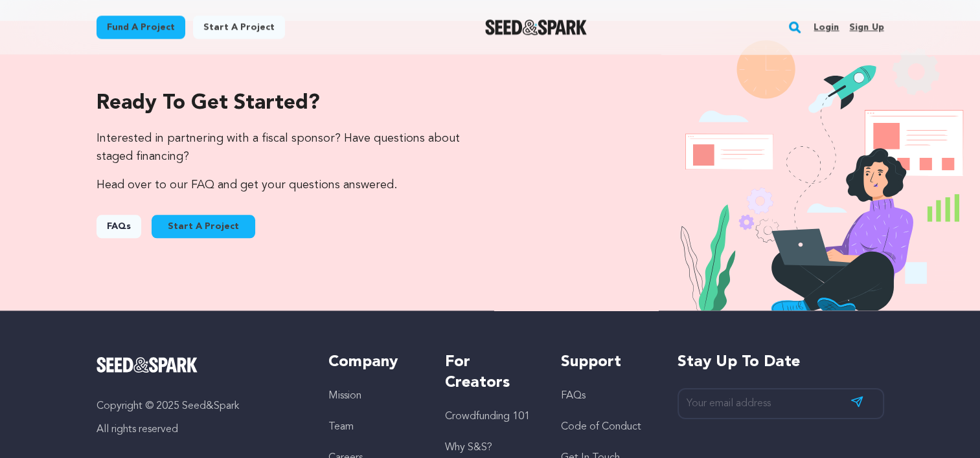 This screenshot has width=980, height=458. What do you see at coordinates (199, 406) in the screenshot?
I see `p: Copyright © 2025 Seed&Spark` at bounding box center [199, 406].